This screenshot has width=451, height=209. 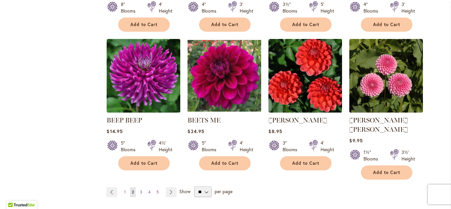 I want to click on img: BEEP BEEP, so click(x=143, y=76).